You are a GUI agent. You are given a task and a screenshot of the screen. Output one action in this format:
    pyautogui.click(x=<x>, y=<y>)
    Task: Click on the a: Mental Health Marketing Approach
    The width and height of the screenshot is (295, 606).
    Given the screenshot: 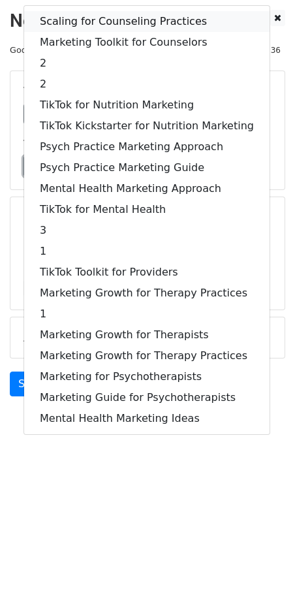 What is the action you would take?
    pyautogui.click(x=147, y=189)
    